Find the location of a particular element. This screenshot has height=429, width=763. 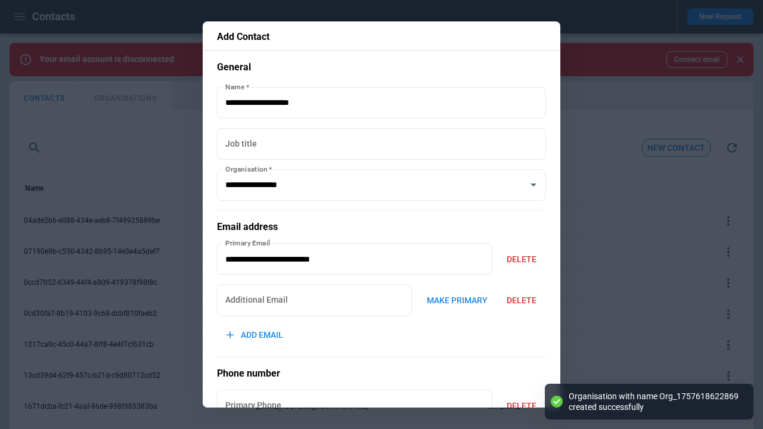

p: Add Contact is located at coordinates (382, 37).